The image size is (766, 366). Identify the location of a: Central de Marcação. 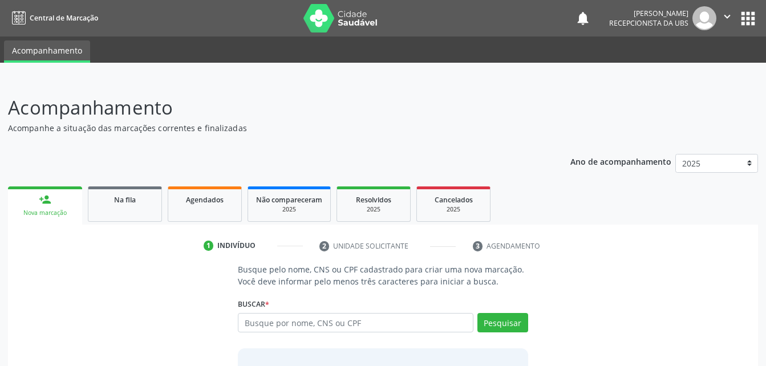
(53, 18).